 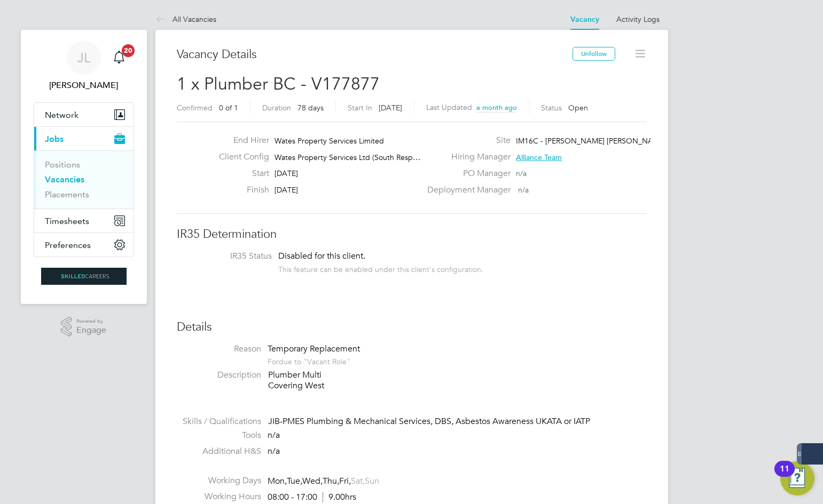 I want to click on span: Sat,, so click(x=358, y=481).